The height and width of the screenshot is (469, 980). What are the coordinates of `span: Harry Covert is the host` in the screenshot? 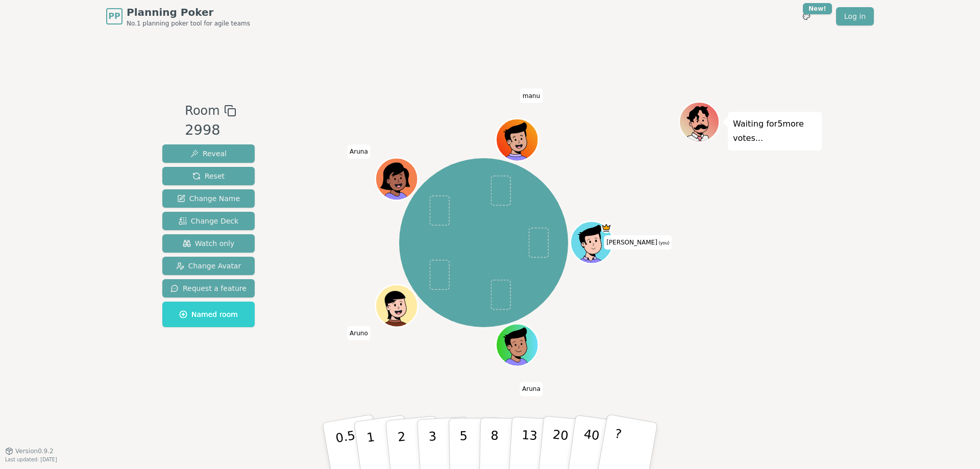 It's located at (606, 228).